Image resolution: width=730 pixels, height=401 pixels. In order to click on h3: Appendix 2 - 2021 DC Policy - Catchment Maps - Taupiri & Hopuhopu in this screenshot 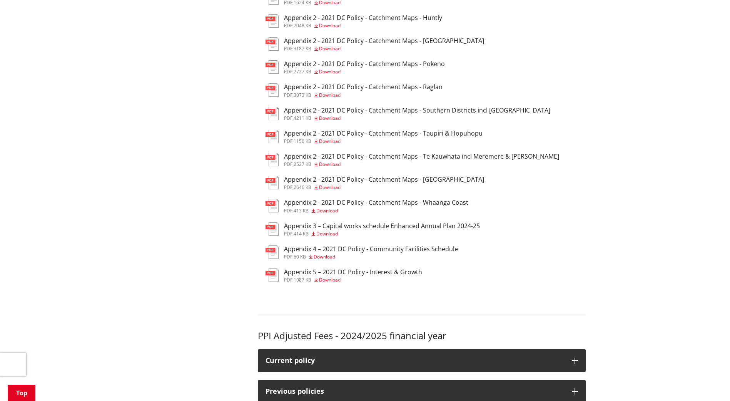, I will do `click(383, 133)`.